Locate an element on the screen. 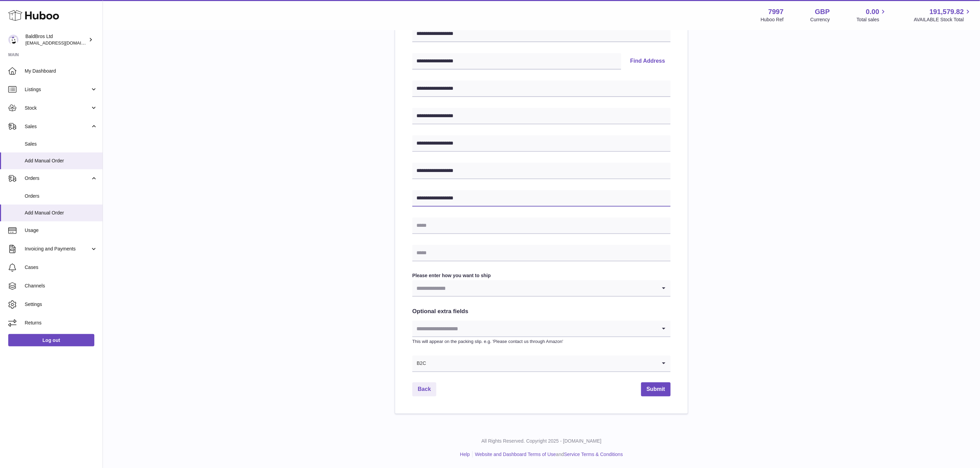  strong: 7997 is located at coordinates (776, 12).